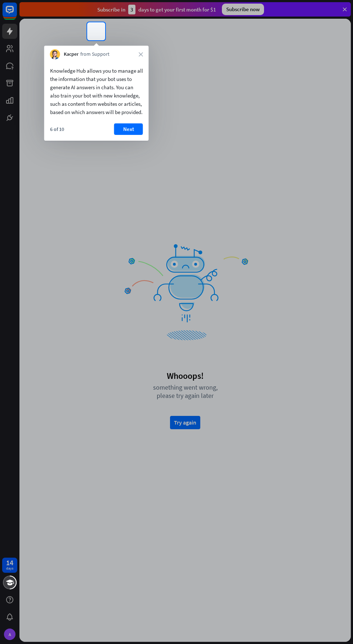 The image size is (353, 644). Describe the element at coordinates (57, 129) in the screenshot. I see `div: 6 of 10` at that location.